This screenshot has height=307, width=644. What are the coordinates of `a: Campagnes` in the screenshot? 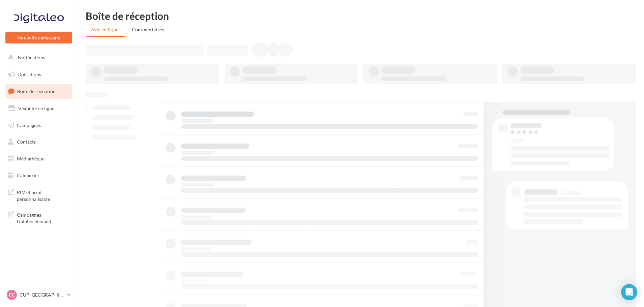 It's located at (39, 126).